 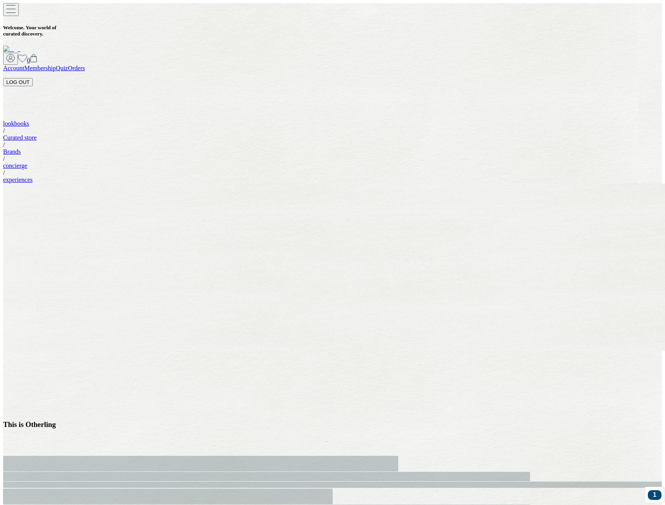 What do you see at coordinates (332, 31) in the screenshot?
I see `h5: Welcome . Your world of curated discovery.` at bounding box center [332, 31].